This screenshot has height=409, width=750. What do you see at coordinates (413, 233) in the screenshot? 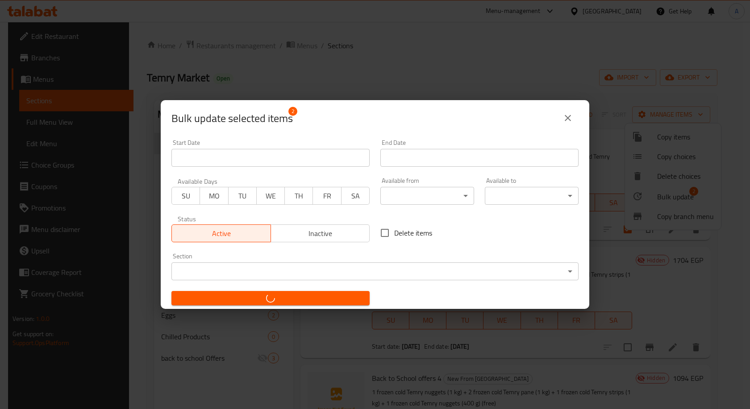
I see `span: Delete items` at bounding box center [413, 233].